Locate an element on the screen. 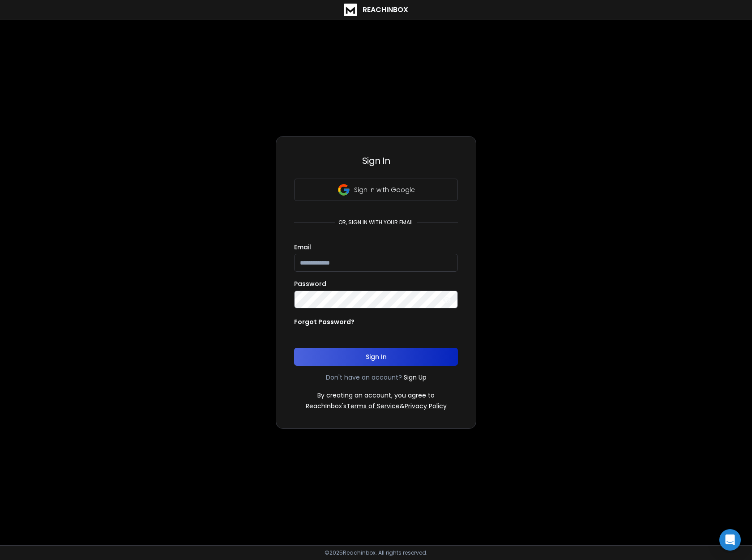 This screenshot has height=560, width=752. a: Privacy Policy is located at coordinates (425, 406).